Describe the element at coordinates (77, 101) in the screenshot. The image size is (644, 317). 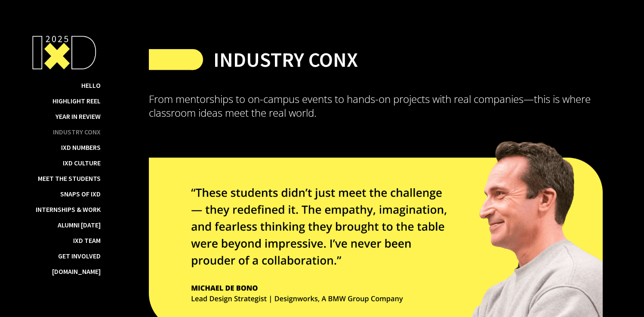
I see `div: Highlight Reel` at that location.